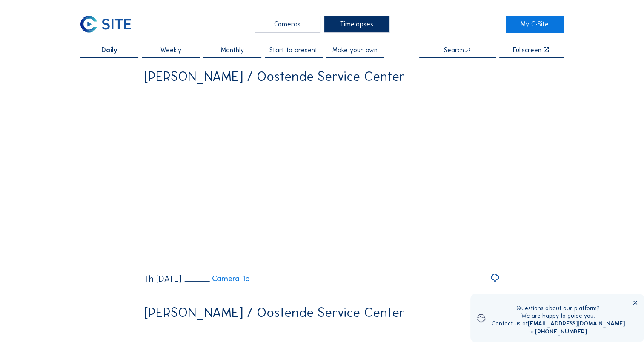 This screenshot has height=342, width=644. Describe the element at coordinates (109, 50) in the screenshot. I see `span: Daily` at that location.